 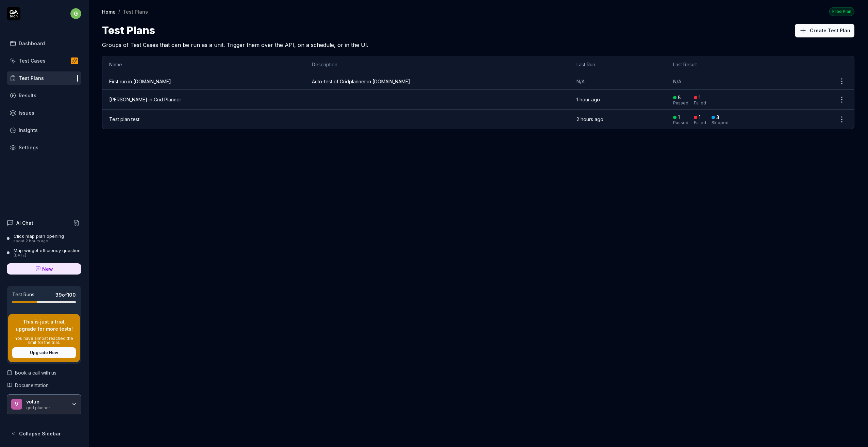 I want to click on h4: AI Chat, so click(x=25, y=223).